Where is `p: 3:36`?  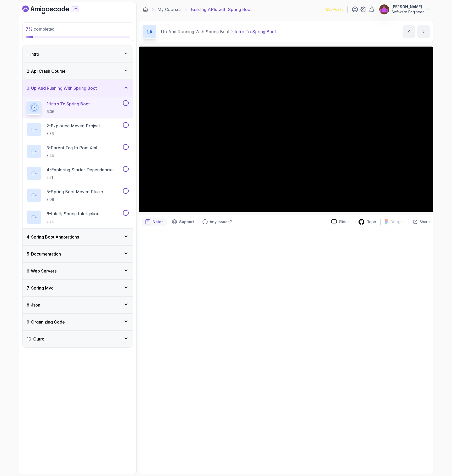
p: 3:36 is located at coordinates (73, 134).